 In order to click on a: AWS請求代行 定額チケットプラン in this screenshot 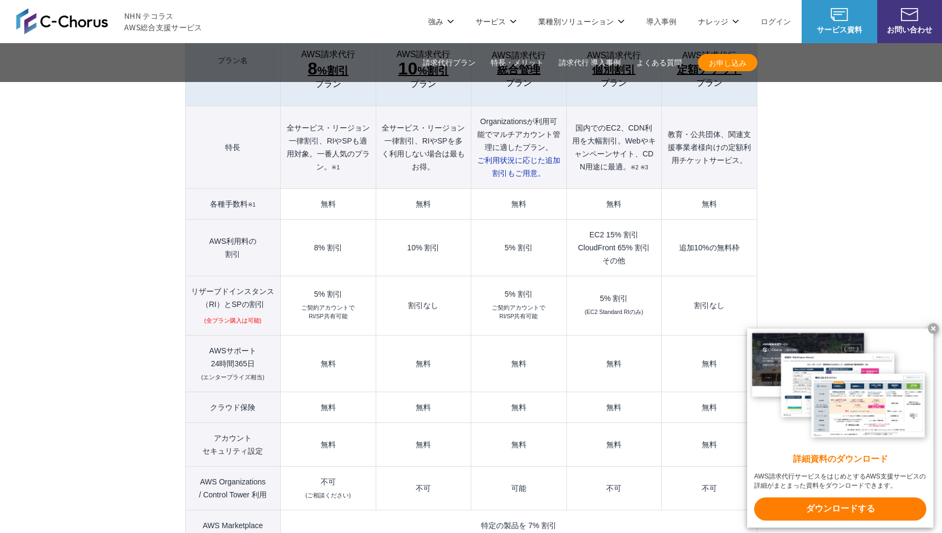, I will do `click(709, 69)`.